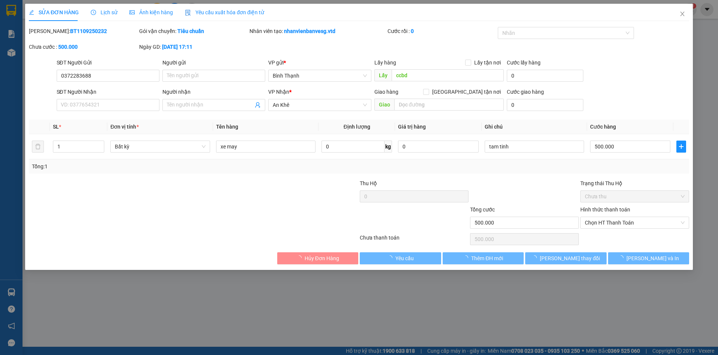 The image size is (718, 355). Describe the element at coordinates (89, 31) in the screenshot. I see `b: BT1109250232` at that location.